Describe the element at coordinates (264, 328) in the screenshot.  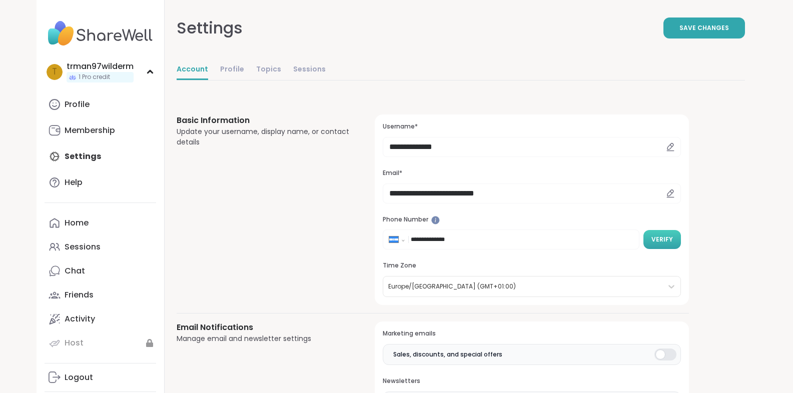
I see `h3: Email Notifications` at that location.